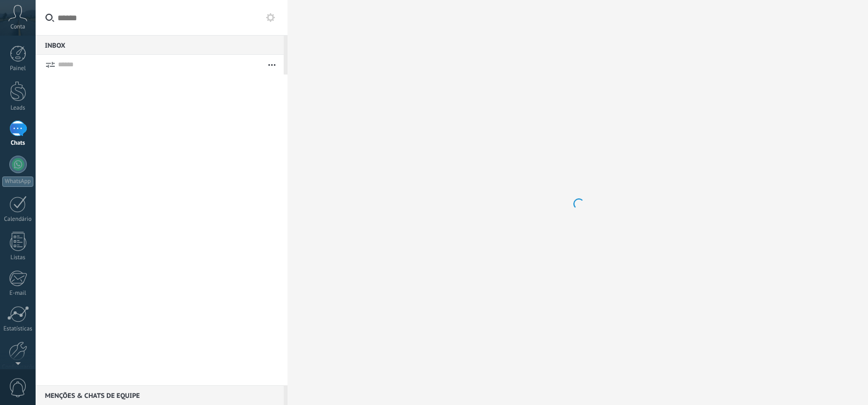  Describe the element at coordinates (271, 65) in the screenshot. I see `button: Mais` at that location.